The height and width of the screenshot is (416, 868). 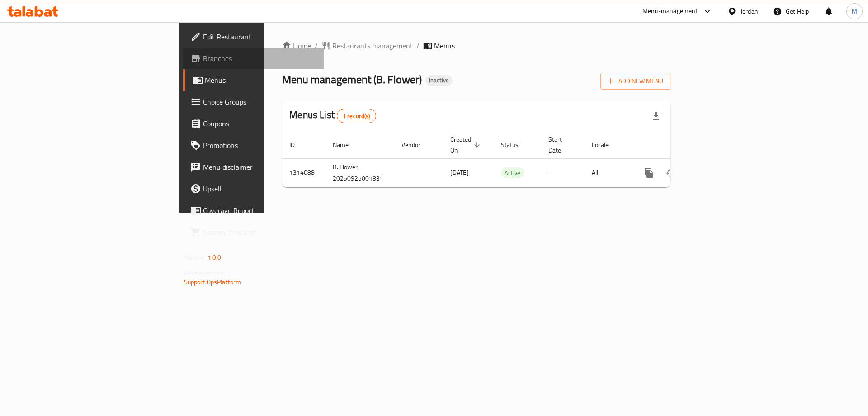 What do you see at coordinates (195, 257) in the screenshot?
I see `span: Version:` at bounding box center [195, 257].